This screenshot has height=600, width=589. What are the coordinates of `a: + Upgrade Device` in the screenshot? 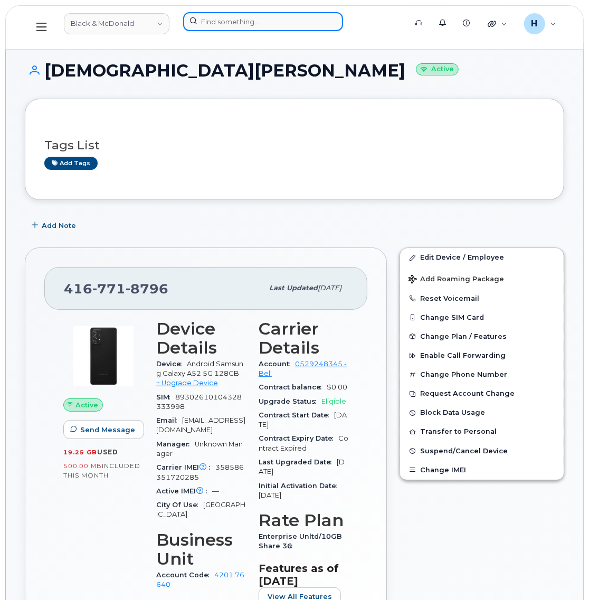 It's located at (187, 383).